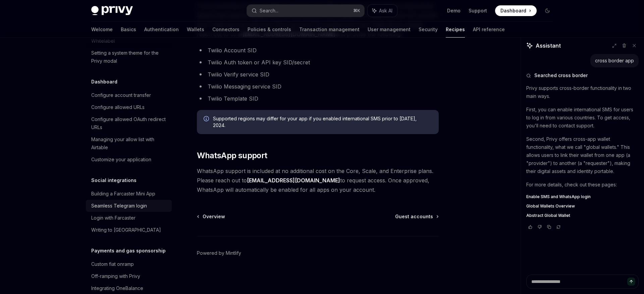  What do you see at coordinates (118, 107) in the screenshot?
I see `div: Configure allowed URLs` at bounding box center [118, 107].